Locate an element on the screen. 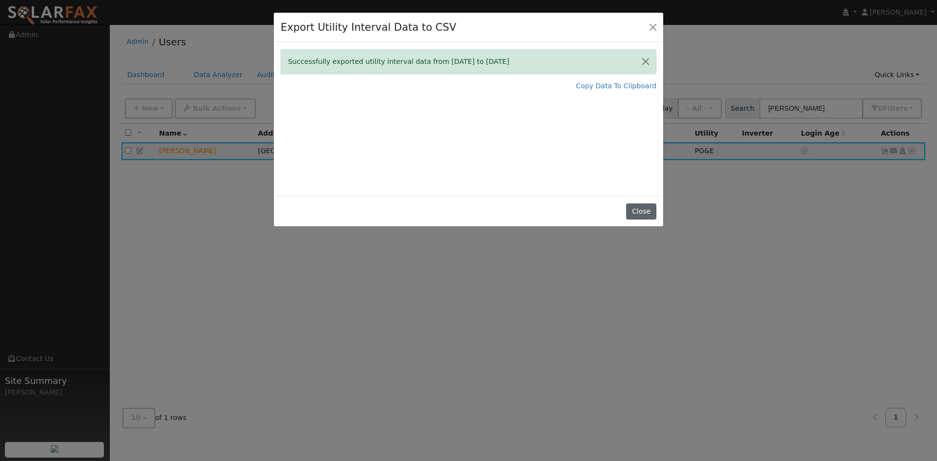 Image resolution: width=937 pixels, height=461 pixels. h4: Export Utility Interval Data to CSV is located at coordinates (368, 27).